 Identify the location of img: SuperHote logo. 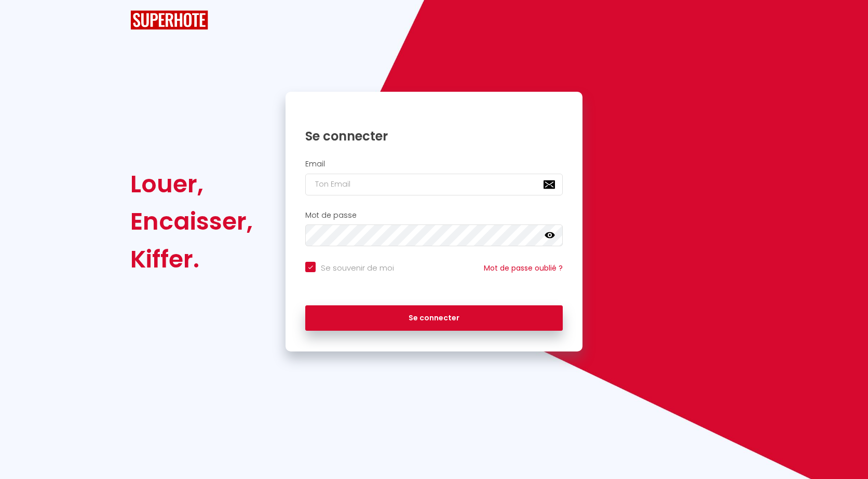
(169, 20).